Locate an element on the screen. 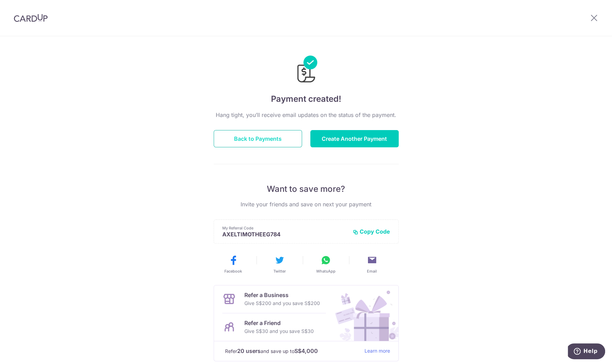 The height and width of the screenshot is (364, 612). img: Payments is located at coordinates (306, 70).